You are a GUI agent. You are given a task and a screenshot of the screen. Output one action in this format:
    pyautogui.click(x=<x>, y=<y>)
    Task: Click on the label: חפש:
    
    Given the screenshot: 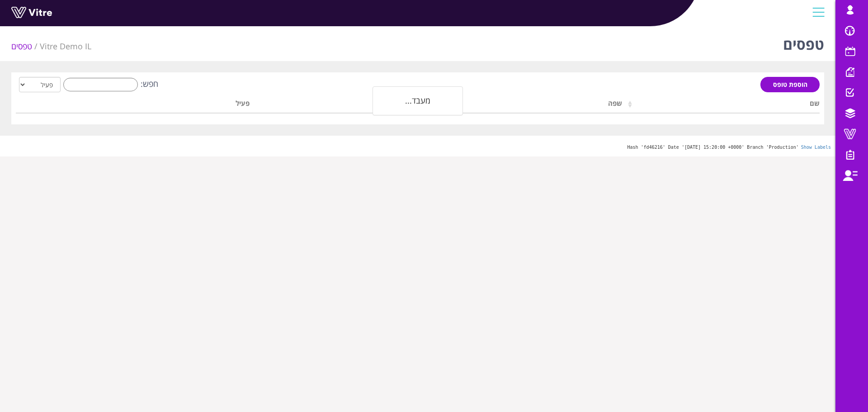 What is the action you would take?
    pyautogui.click(x=110, y=84)
    